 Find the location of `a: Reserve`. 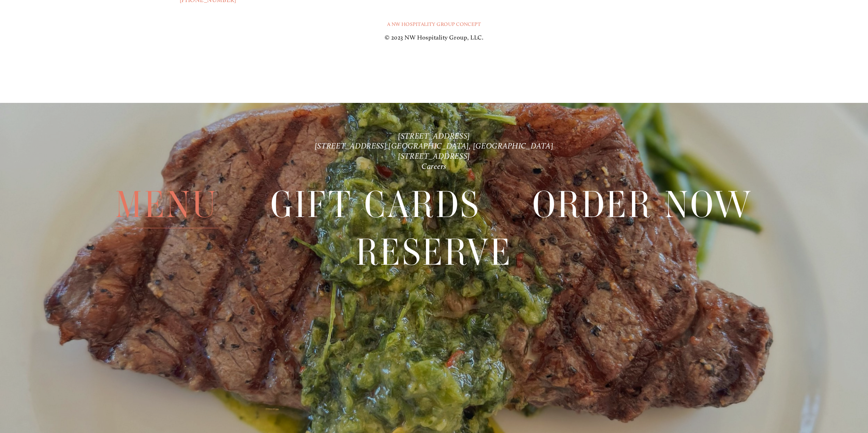

a: Reserve is located at coordinates (434, 252).